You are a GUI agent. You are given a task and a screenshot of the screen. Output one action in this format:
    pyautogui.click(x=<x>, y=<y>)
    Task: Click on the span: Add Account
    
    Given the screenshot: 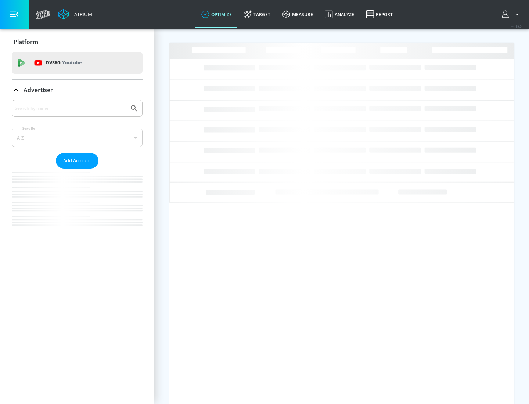 What is the action you would take?
    pyautogui.click(x=77, y=161)
    